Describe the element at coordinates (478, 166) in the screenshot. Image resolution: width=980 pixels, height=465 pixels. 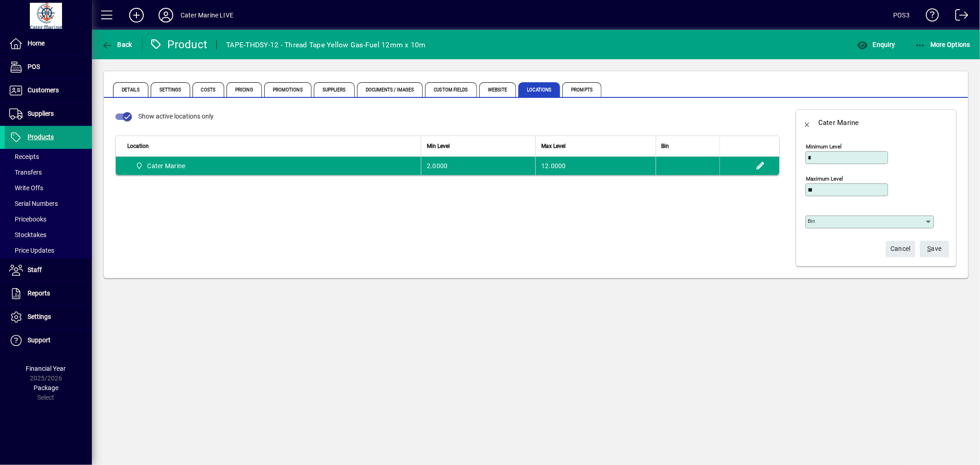
I see `td: 2.0000` at that location.